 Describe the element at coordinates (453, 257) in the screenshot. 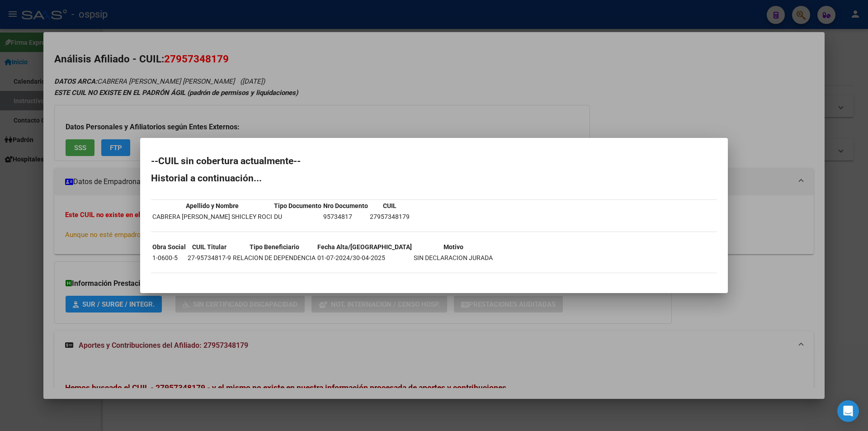

I see `td: SIN DECLARACION JURADA` at that location.